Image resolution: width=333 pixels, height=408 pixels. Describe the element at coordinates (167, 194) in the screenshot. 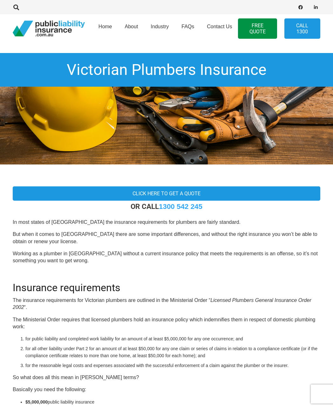

I see `a: Click here to get a quote` at that location.